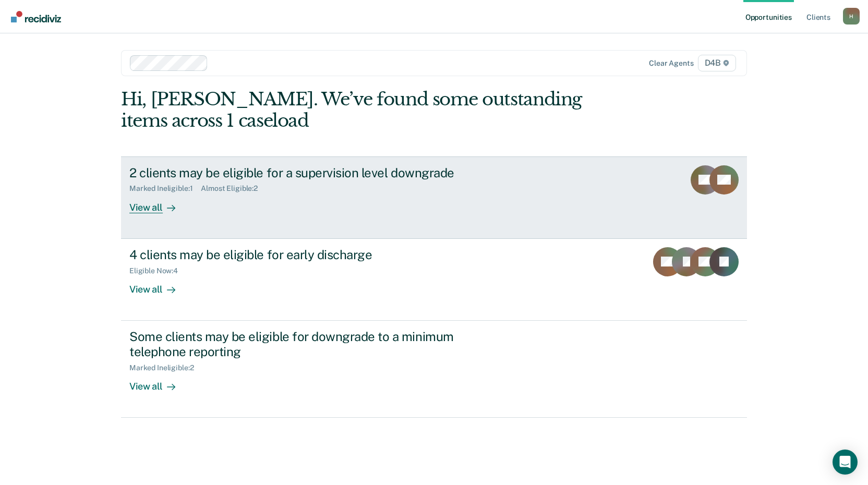 The width and height of the screenshot is (868, 485). What do you see at coordinates (434, 280) in the screenshot?
I see `a: 4 clients may be eligible for early dischargeEligible Now:4View all` at bounding box center [434, 280].